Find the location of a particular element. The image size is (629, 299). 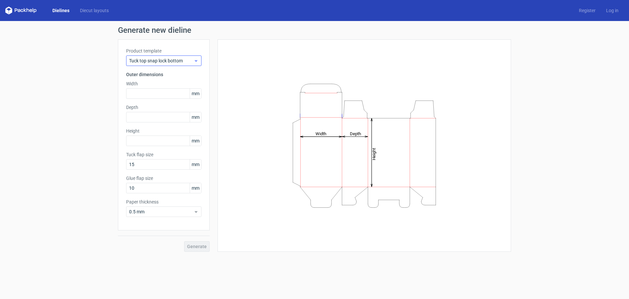

h1: Generate new dieline is located at coordinates (315, 30).